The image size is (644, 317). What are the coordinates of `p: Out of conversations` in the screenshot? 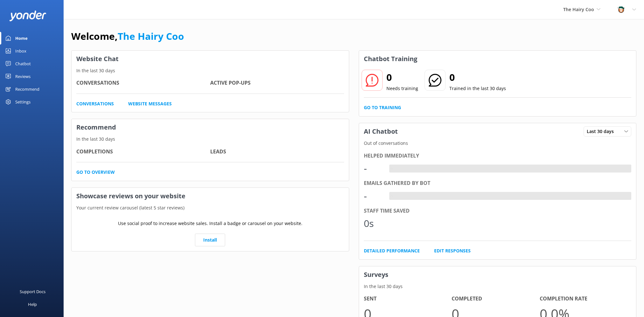 It's located at (498, 143).